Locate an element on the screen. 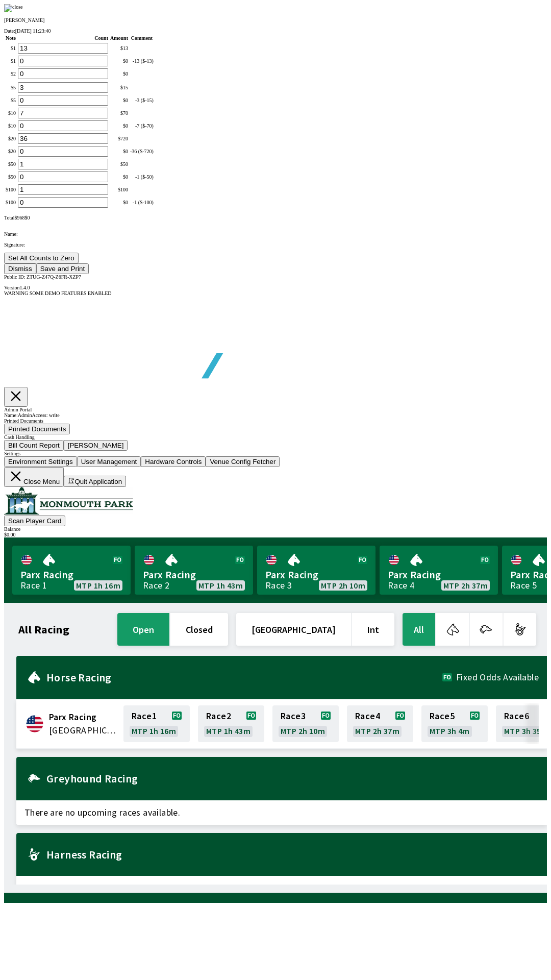 The height and width of the screenshot is (980, 551). div: WARNING SOME DEMO FEATURES ENABLED is located at coordinates (276, 293).